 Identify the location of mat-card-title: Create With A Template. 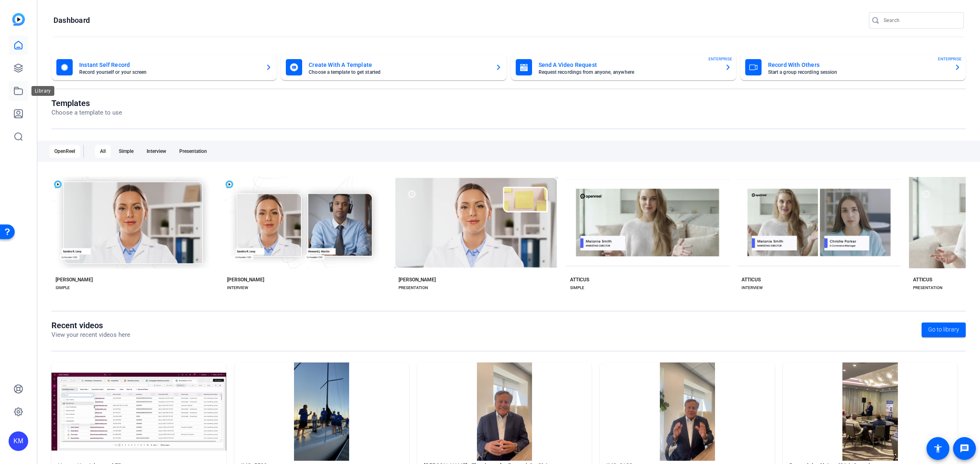
(399, 65).